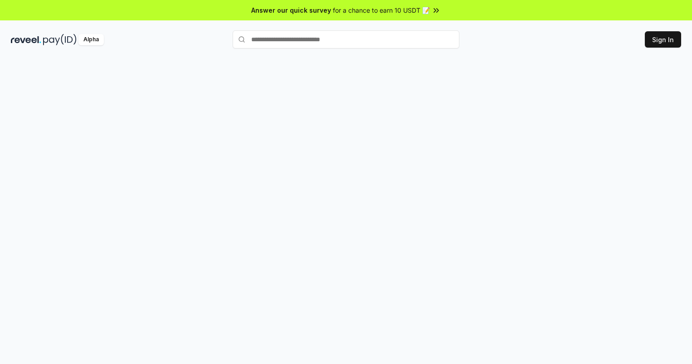  I want to click on img: reveel_dark, so click(26, 39).